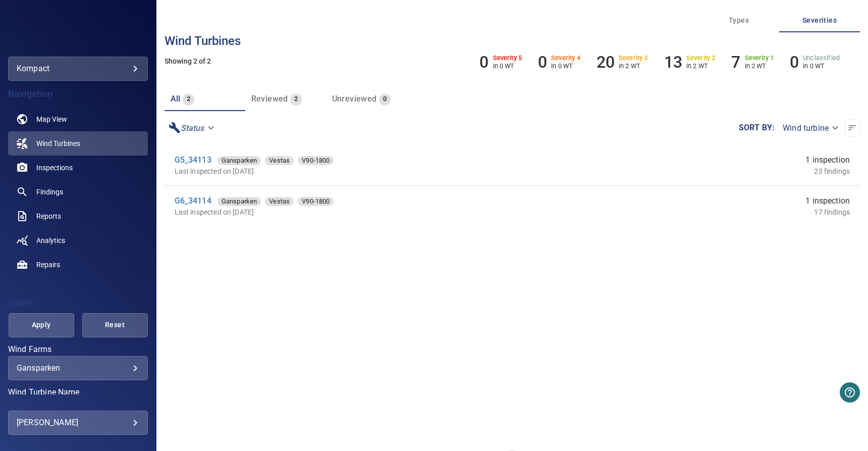  I want to click on a: G6_34114, so click(193, 201).